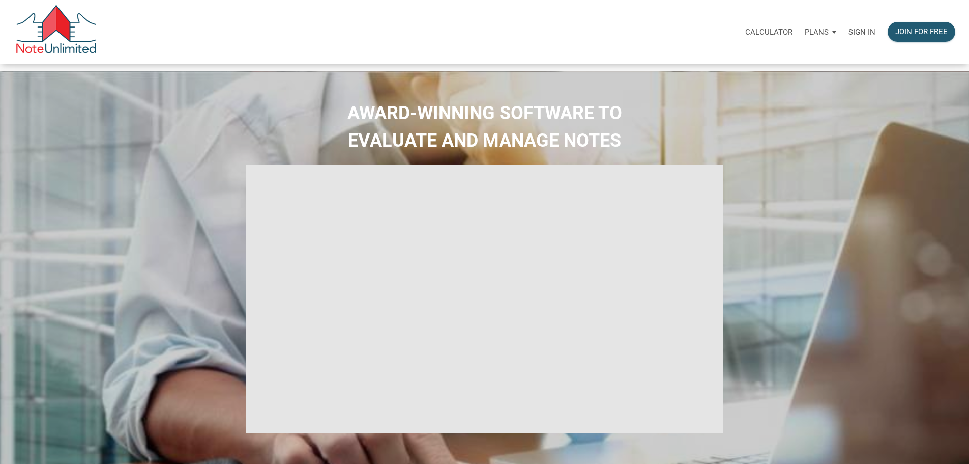  I want to click on a: Plans, so click(821, 32).